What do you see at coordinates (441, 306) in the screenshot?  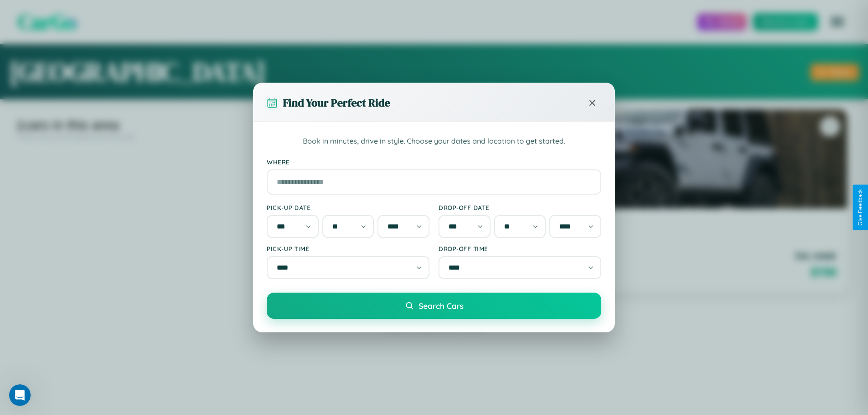 I see `span: Search Cars` at bounding box center [441, 306].